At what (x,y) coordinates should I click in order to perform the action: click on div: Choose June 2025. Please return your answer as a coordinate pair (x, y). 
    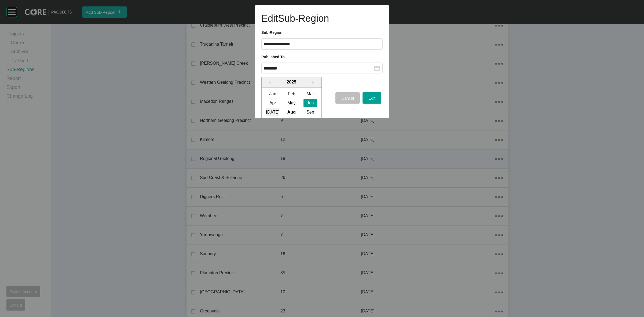
    Looking at the image, I should click on (310, 103).